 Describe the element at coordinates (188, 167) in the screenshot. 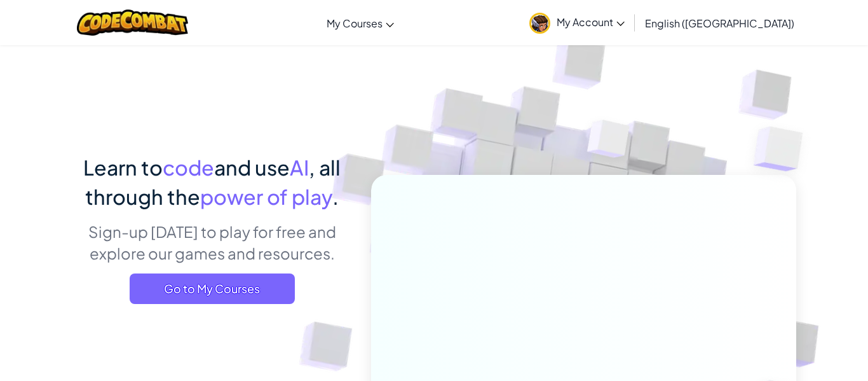

I see `span: code` at that location.